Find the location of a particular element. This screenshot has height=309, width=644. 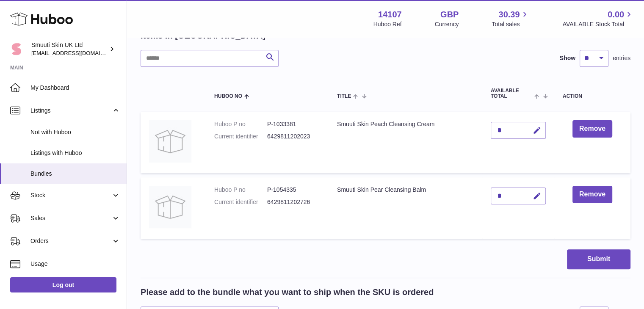

td: Smuuti Skin Pear Cleansing Balm is located at coordinates (405, 208).